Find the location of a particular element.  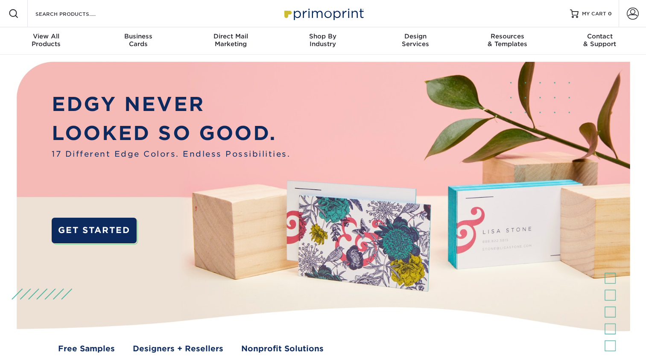

span: Design is located at coordinates (415, 36).